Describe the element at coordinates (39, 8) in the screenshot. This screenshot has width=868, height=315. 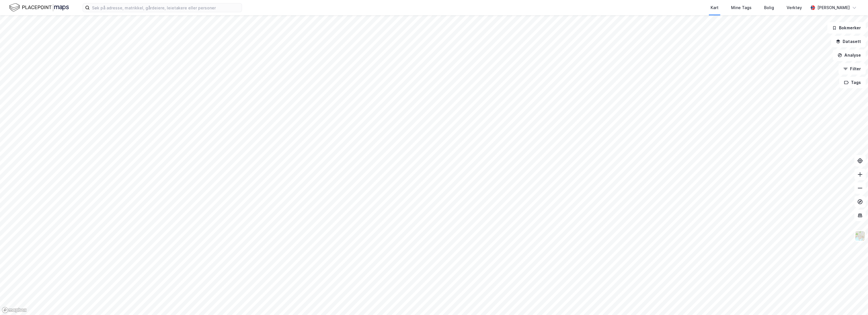
I see `img: logo.f888ab2527a4732fd821a326f86c7f29.svg` at that location.